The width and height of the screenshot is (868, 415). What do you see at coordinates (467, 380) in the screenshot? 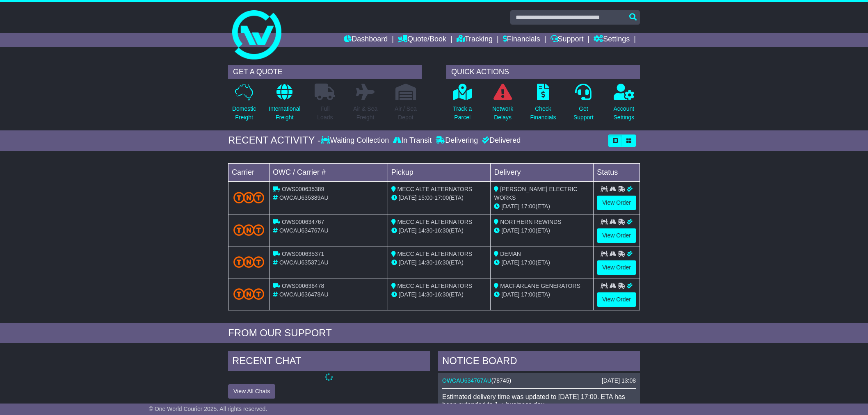
I see `a: OWCAU634767AU` at bounding box center [467, 380].